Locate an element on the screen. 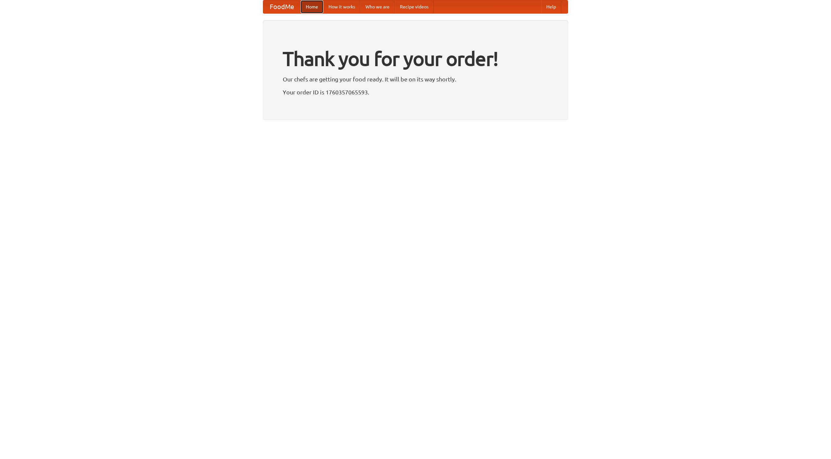  h1: Thank you for your order! is located at coordinates (415, 59).